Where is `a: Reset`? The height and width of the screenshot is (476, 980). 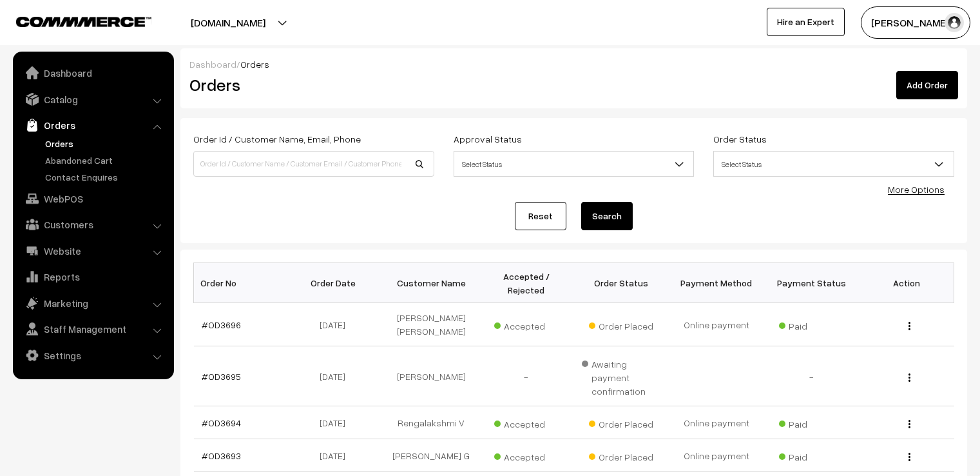 a: Reset is located at coordinates (541, 216).